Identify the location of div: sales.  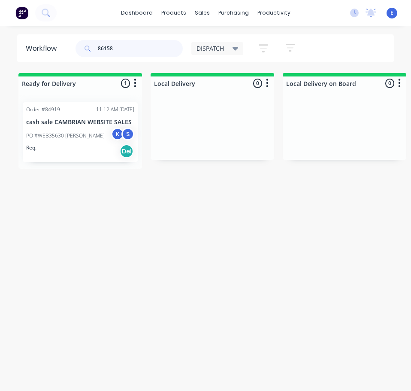
(202, 13).